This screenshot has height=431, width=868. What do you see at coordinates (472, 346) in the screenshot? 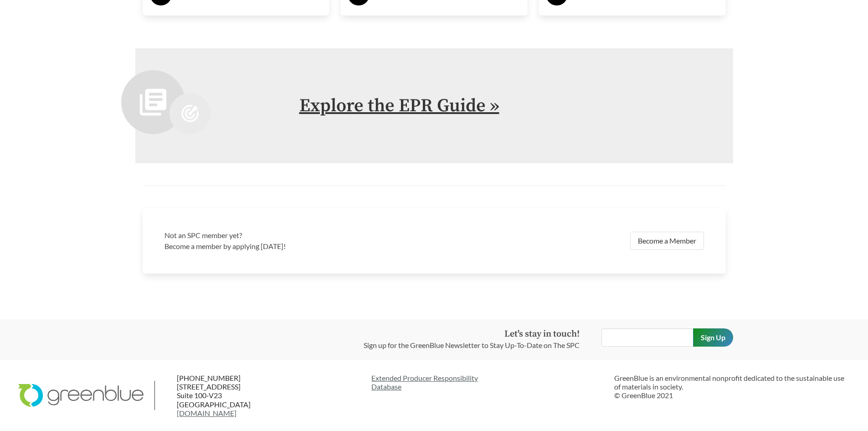
I see `p: Sign up for the GreenBlue Newsletter to Stay Up-To-Date on The SPC` at bounding box center [472, 346].